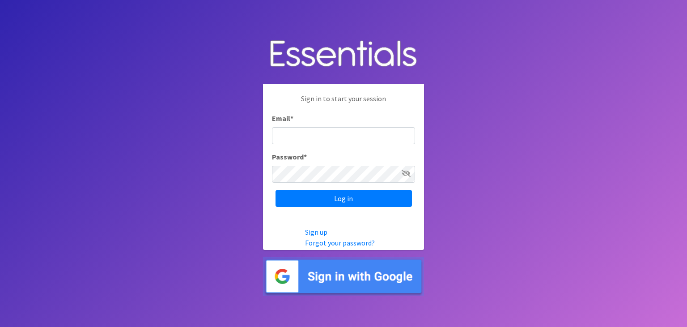 The width and height of the screenshot is (687, 327). Describe the element at coordinates (283, 118) in the screenshot. I see `label: Email` at that location.